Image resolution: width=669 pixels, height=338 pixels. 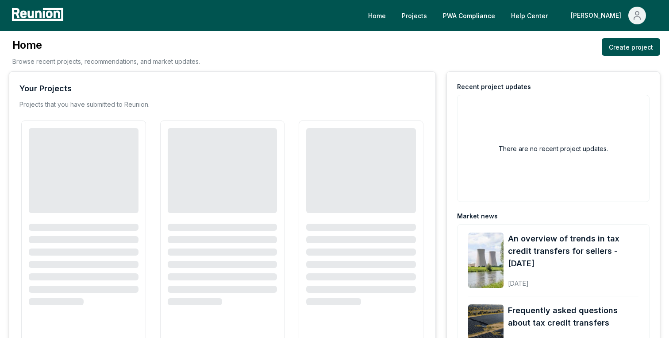 I want to click on p: Projects that you have submitted to Reunion., so click(x=85, y=104).